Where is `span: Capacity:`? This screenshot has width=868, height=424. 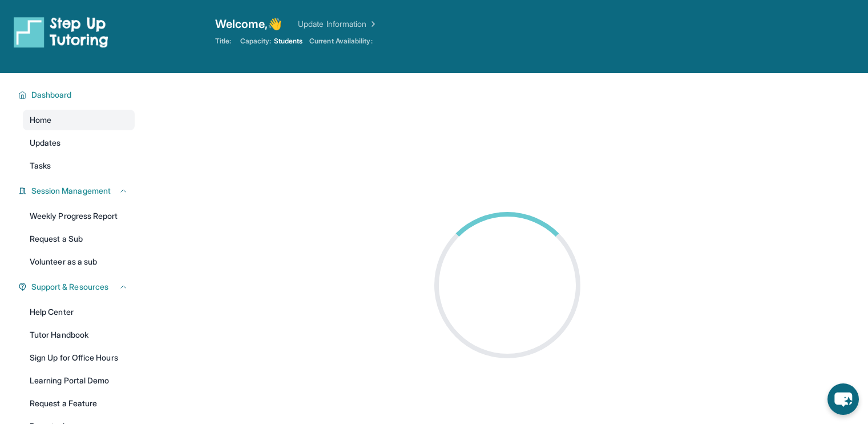
span: Capacity: is located at coordinates (255, 41).